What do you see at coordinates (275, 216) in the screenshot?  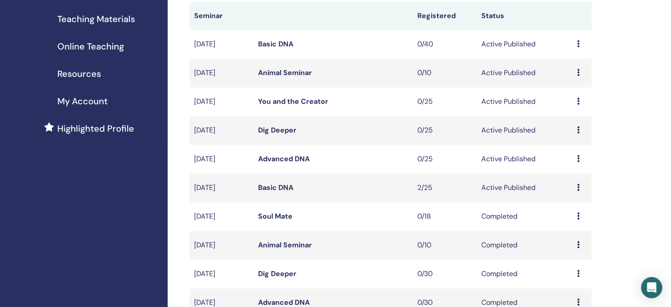 I see `a: Soul Mate` at bounding box center [275, 216].